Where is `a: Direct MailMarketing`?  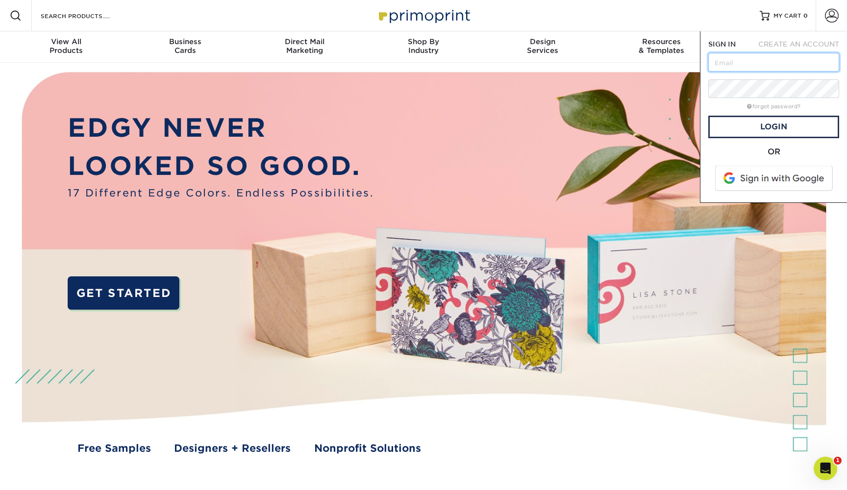
a: Direct MailMarketing is located at coordinates (304, 47).